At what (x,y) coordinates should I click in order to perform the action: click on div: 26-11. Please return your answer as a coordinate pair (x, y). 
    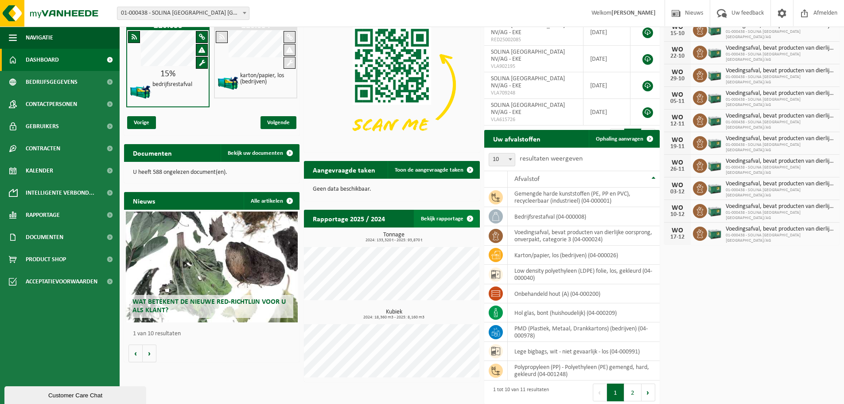
    Looking at the image, I should click on (677, 169).